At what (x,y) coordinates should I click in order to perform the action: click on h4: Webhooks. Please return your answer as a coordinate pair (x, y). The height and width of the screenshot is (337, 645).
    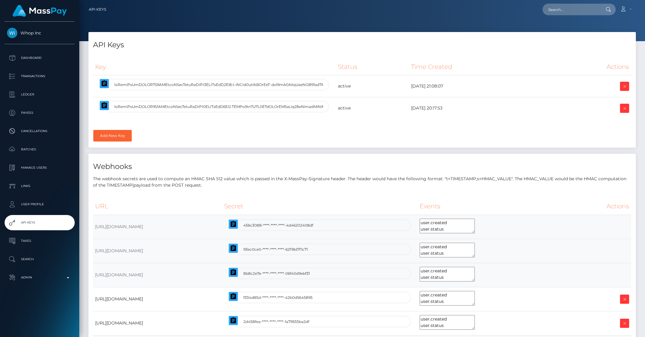
    Looking at the image, I should click on (362, 167).